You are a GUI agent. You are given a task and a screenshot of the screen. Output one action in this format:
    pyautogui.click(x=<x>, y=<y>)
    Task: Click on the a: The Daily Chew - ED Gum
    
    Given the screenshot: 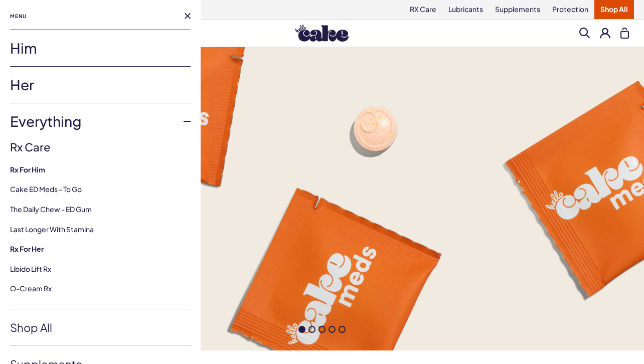 What is the action you would take?
    pyautogui.click(x=50, y=210)
    